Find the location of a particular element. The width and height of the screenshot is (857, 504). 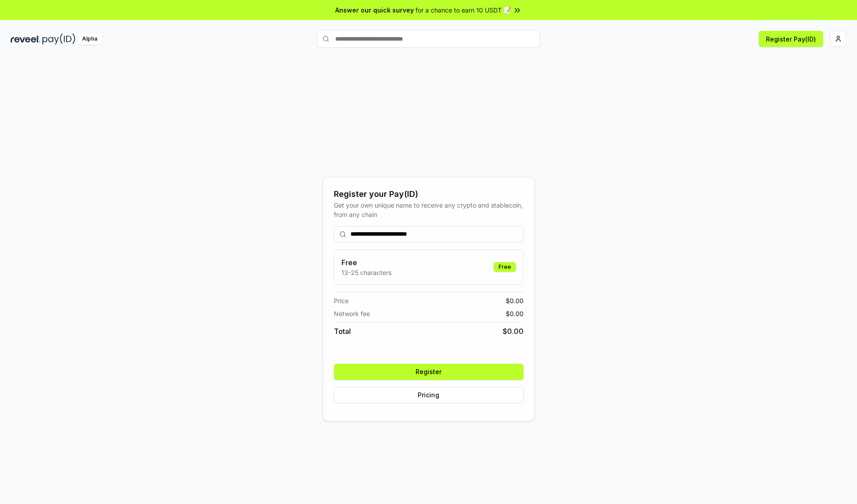

button: Pricing is located at coordinates (428, 395).